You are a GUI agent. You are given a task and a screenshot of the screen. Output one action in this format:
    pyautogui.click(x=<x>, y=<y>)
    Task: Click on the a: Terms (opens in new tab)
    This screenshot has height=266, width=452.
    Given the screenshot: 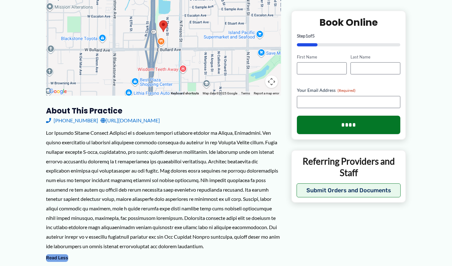 What is the action you would take?
    pyautogui.click(x=246, y=93)
    